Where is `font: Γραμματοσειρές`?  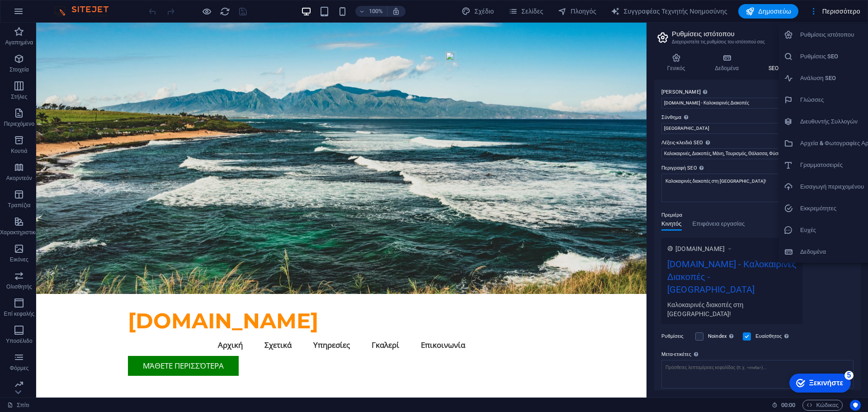 font: Γραμματοσειρές is located at coordinates (821, 164).